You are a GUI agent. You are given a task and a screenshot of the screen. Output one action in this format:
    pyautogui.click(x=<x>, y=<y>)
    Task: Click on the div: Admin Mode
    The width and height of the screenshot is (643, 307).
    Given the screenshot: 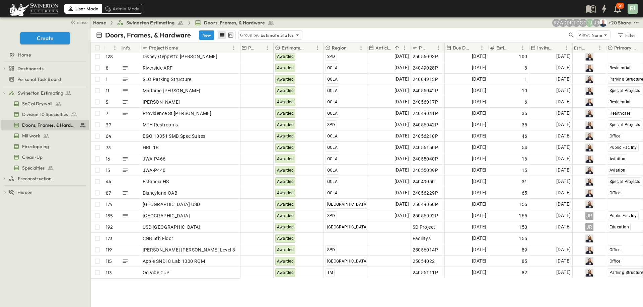 What is the action you would take?
    pyautogui.click(x=122, y=9)
    